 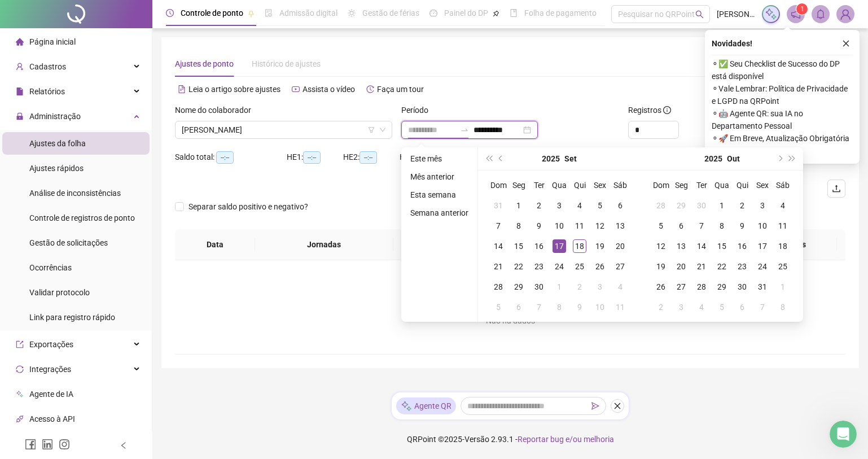 What do you see at coordinates (383, 130) in the screenshot?
I see `span: down` at bounding box center [383, 130].